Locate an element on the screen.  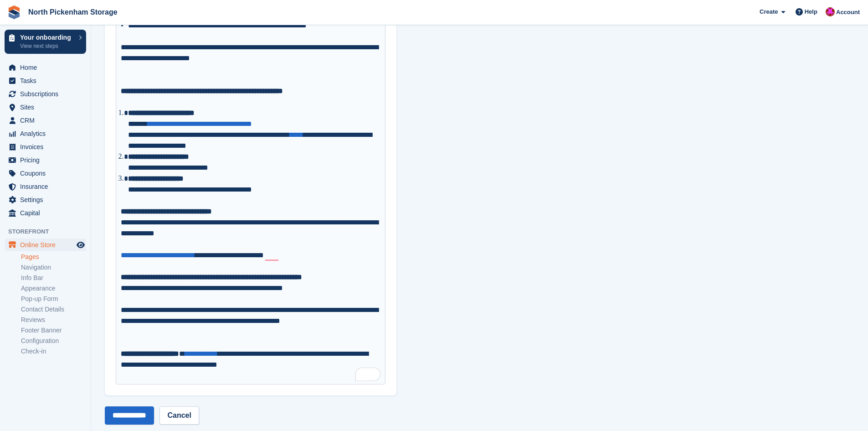
span: Pricing is located at coordinates (48, 160).